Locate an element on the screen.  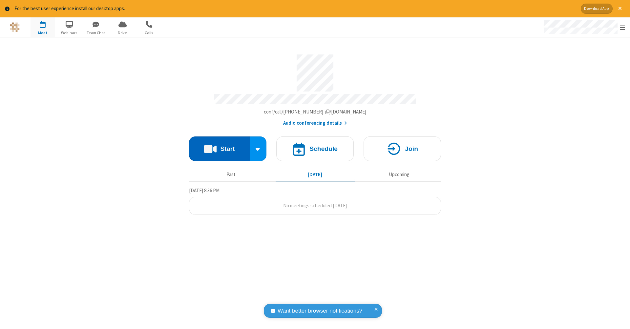
button: Upcoming is located at coordinates (399, 175).